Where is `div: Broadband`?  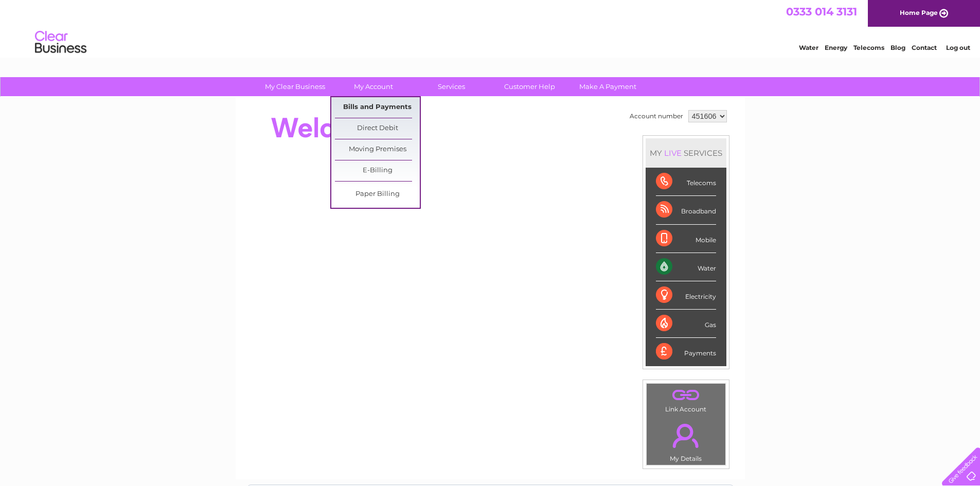
div: Broadband is located at coordinates (686, 210).